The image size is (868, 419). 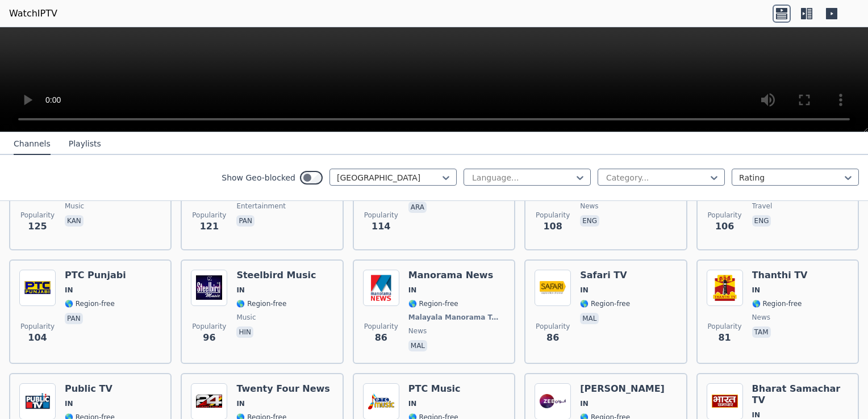 I want to click on h6: Safari TV, so click(x=605, y=276).